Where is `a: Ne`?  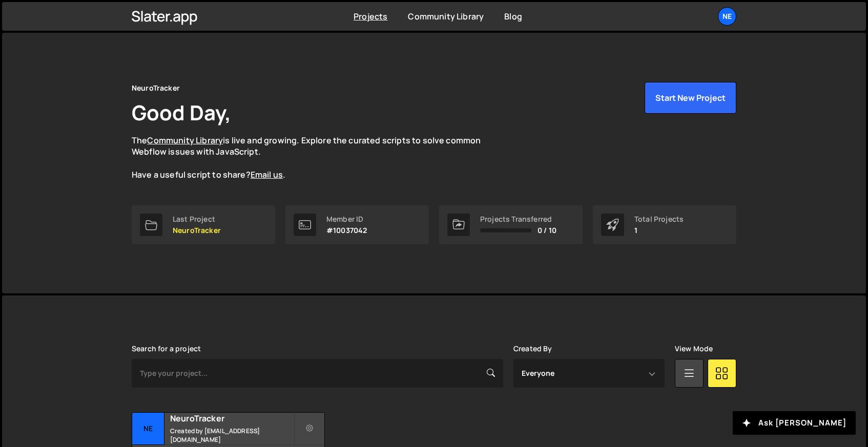
a: Ne is located at coordinates (727, 16).